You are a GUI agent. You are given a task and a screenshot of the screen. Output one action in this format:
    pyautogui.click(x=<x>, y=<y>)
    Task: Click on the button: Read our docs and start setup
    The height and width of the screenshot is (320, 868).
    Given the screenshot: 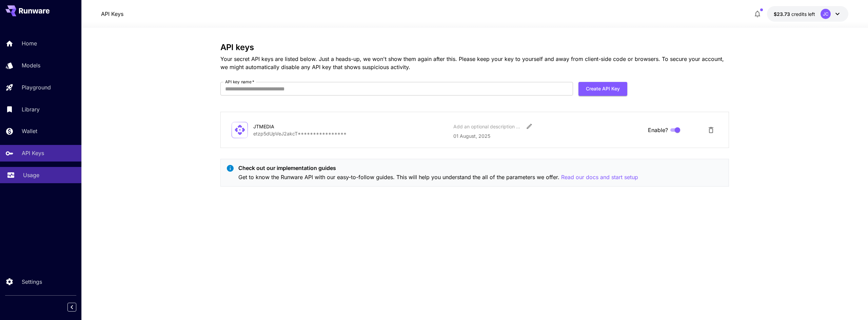 What is the action you would take?
    pyautogui.click(x=599, y=177)
    